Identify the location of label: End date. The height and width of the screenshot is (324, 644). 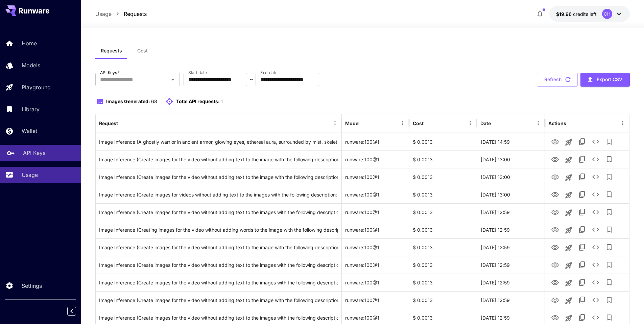
(269, 72).